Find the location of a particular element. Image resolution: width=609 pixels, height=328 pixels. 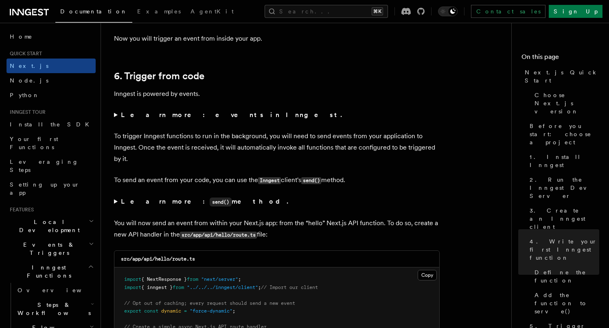

a: 6. Trigger from code is located at coordinates (159, 76).